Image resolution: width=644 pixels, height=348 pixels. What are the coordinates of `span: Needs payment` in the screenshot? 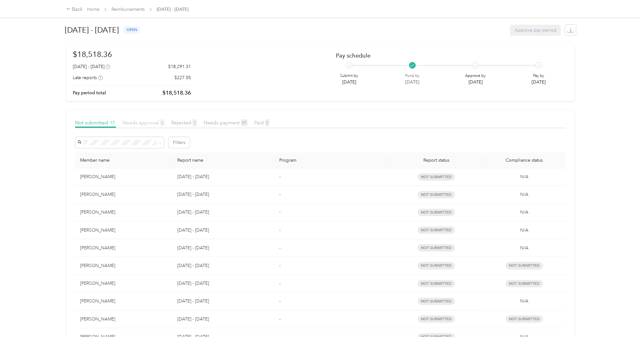 It's located at (226, 122).